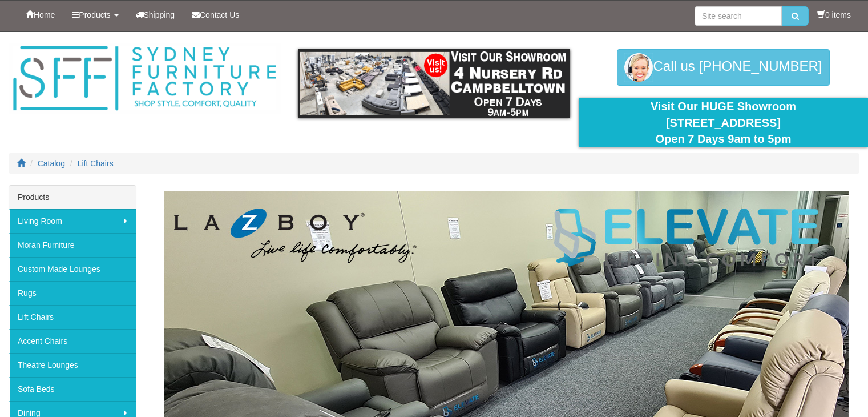  Describe the element at coordinates (73, 221) in the screenshot. I see `a: Living Room` at that location.